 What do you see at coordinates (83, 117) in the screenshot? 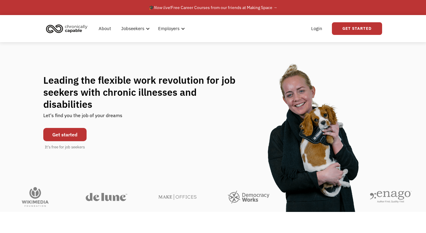
I see `div: Let's find you the job of your dreams` at bounding box center [83, 117].